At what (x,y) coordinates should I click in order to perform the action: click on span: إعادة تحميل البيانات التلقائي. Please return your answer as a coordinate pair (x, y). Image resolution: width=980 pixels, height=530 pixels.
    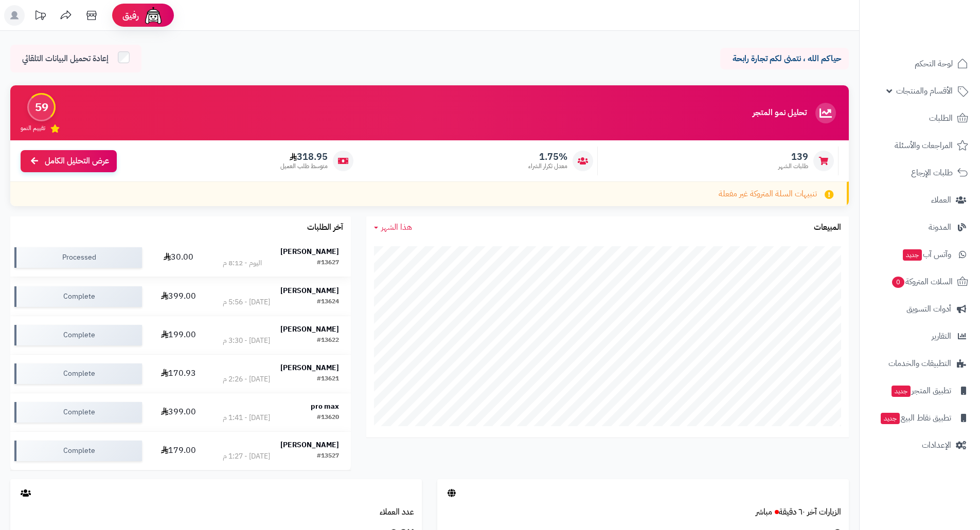
    Looking at the image, I should click on (65, 59).